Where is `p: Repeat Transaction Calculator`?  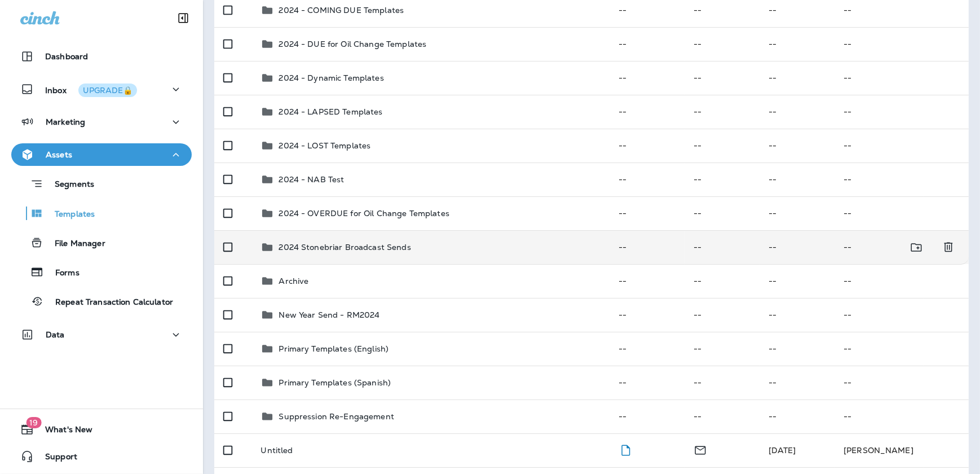
p: Repeat Transaction Calculator is located at coordinates (108, 302).